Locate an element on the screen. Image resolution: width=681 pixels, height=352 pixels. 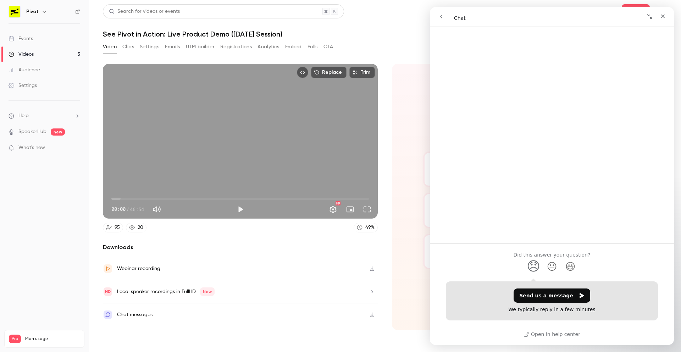
h6: Pivot is located at coordinates (32, 12).